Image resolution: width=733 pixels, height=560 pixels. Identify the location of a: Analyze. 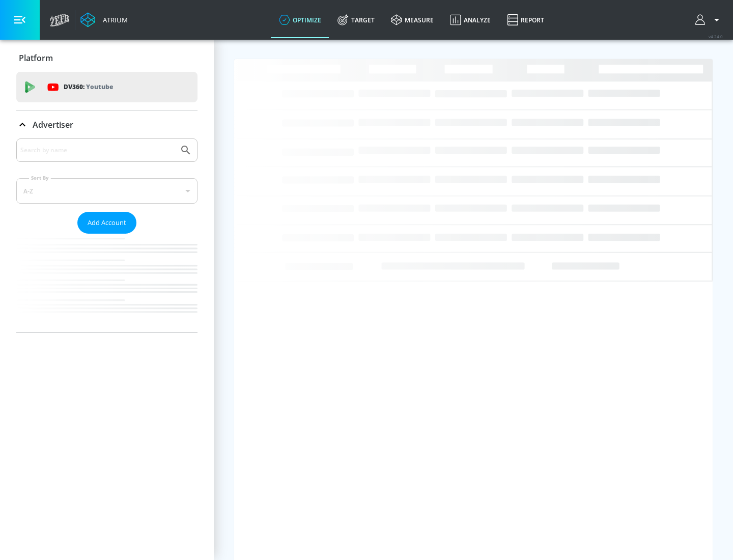
(470, 20).